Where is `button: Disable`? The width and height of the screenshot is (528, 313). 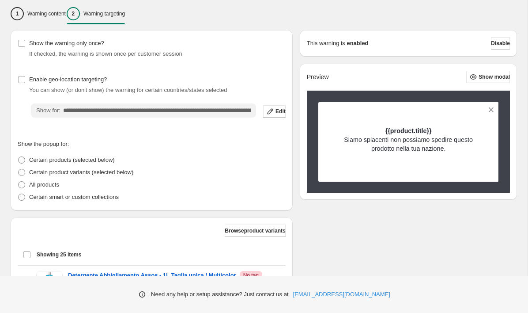 button: Disable is located at coordinates (501, 43).